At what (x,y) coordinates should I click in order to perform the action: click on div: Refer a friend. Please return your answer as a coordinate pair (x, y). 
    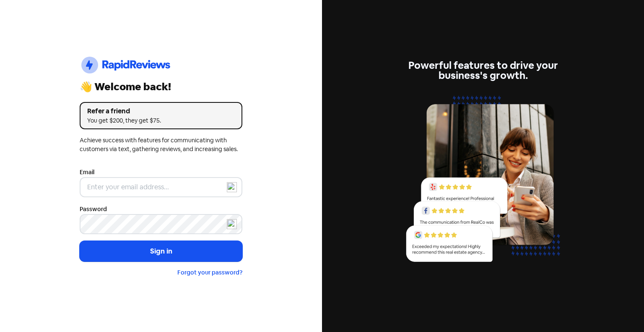
    Looking at the image, I should click on (161, 111).